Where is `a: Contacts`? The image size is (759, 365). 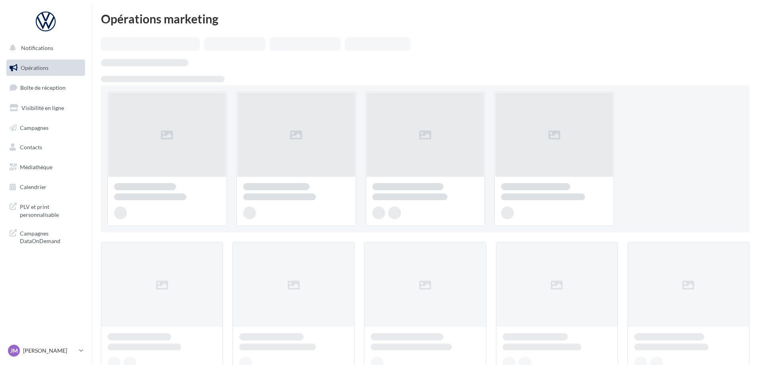
a: Contacts is located at coordinates (46, 147).